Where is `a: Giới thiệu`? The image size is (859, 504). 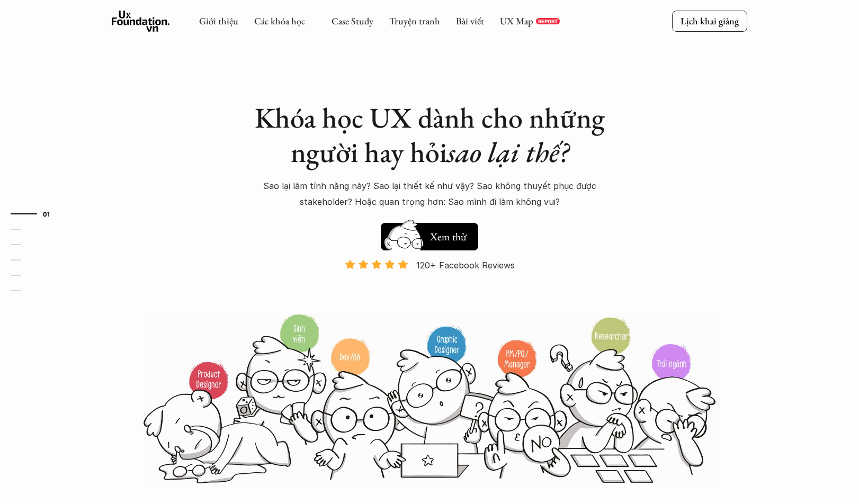 a: Giới thiệu is located at coordinates (219, 21).